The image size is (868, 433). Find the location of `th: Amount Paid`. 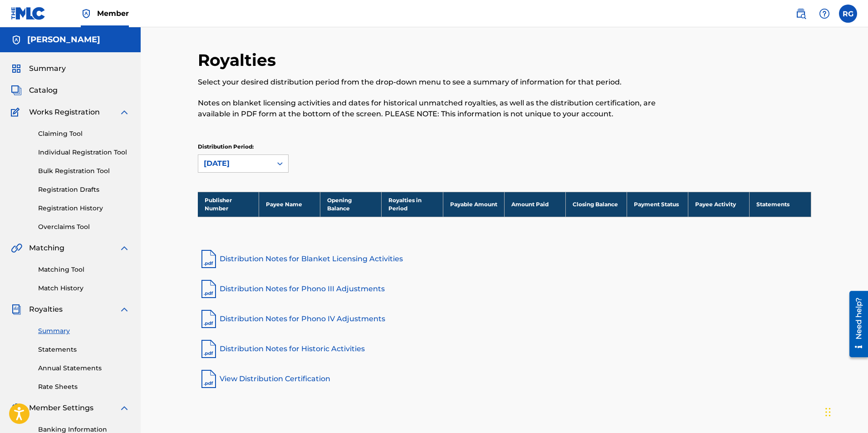

th: Amount Paid is located at coordinates (535, 204).